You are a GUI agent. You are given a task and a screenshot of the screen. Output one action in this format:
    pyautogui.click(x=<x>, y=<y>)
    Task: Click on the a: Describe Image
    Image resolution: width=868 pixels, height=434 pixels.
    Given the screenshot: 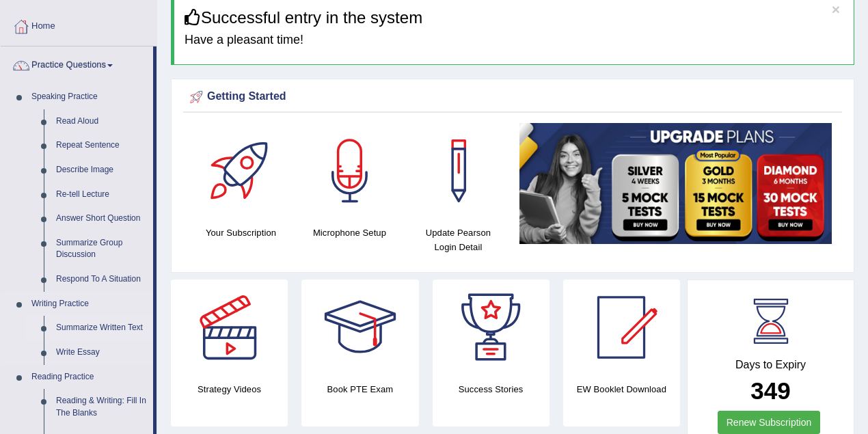 What is the action you would take?
    pyautogui.click(x=101, y=170)
    